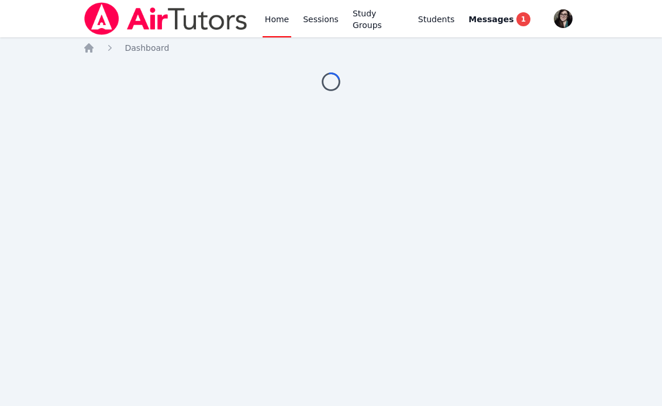  Describe the element at coordinates (331, 48) in the screenshot. I see `nav: Breadcrumb` at that location.